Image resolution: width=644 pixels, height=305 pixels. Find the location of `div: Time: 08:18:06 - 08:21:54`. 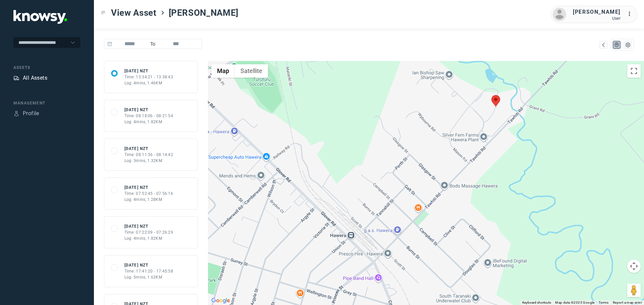

div: Time: 08:18:06 - 08:21:54 is located at coordinates (149, 116).